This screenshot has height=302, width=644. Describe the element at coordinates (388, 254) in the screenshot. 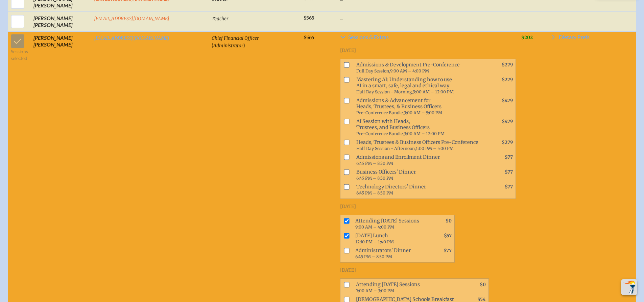

I see `span: Administrators' Dinner` at that location.